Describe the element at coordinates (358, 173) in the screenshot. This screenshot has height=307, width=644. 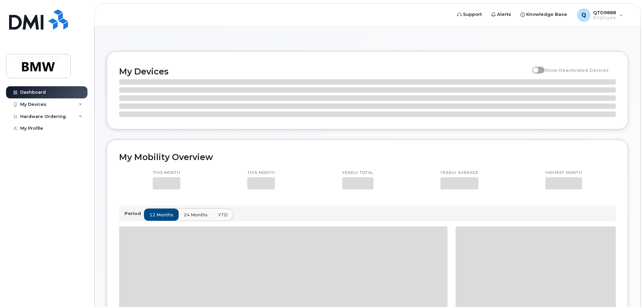
I see `p: Yearly total` at that location.